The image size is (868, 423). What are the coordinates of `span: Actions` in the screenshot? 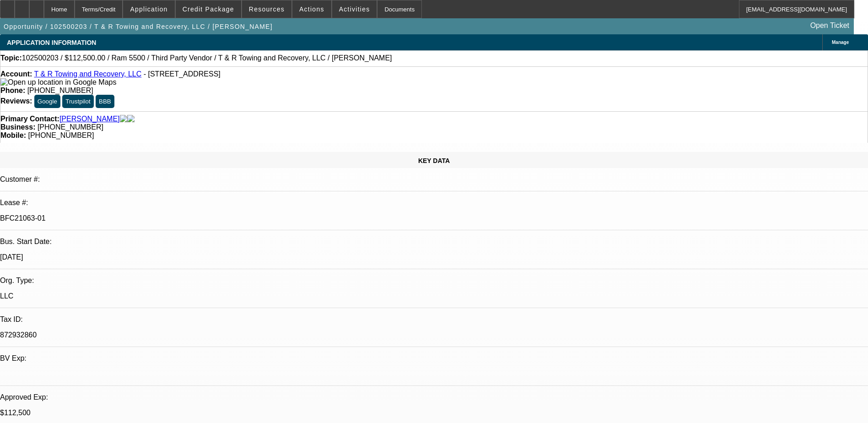 It's located at (312, 9).